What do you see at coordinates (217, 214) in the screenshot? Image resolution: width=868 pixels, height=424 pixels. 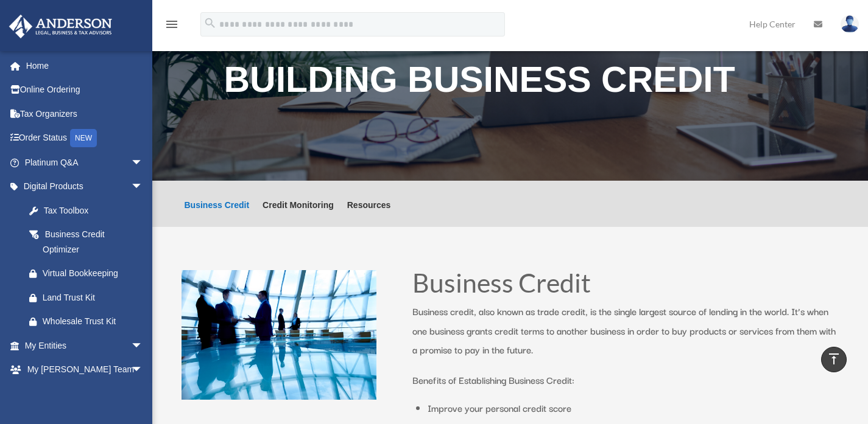 I see `a: Business Credit` at bounding box center [217, 214].